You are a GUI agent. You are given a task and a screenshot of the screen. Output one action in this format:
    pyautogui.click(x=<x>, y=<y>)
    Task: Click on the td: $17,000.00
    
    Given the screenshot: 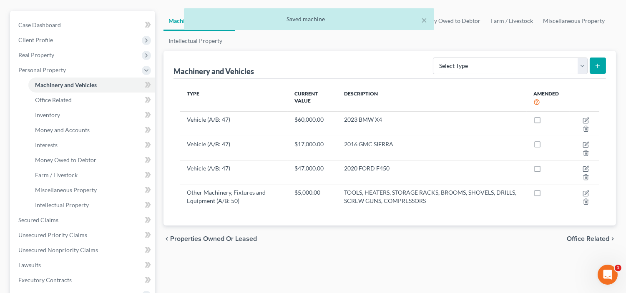 What is the action you would take?
    pyautogui.click(x=312, y=148)
    